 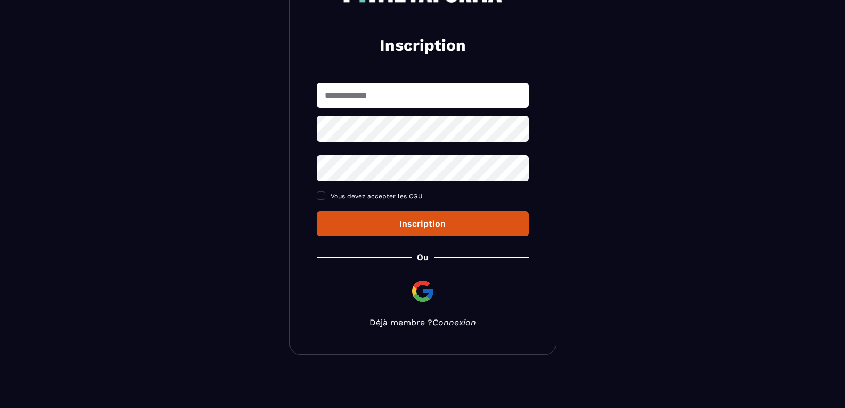 What do you see at coordinates (454, 322) in the screenshot?
I see `a: Connexion` at bounding box center [454, 322].